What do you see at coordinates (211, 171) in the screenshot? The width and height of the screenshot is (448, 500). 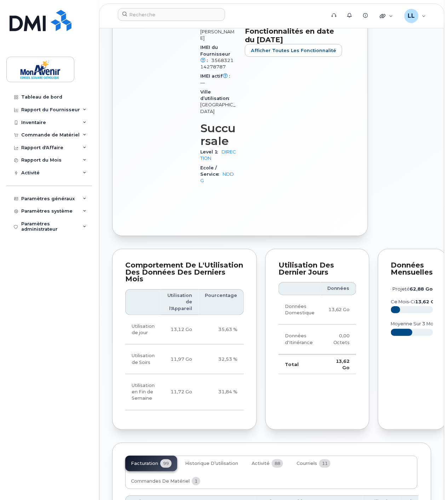 I see `span: Ecole / Service` at bounding box center [211, 171].